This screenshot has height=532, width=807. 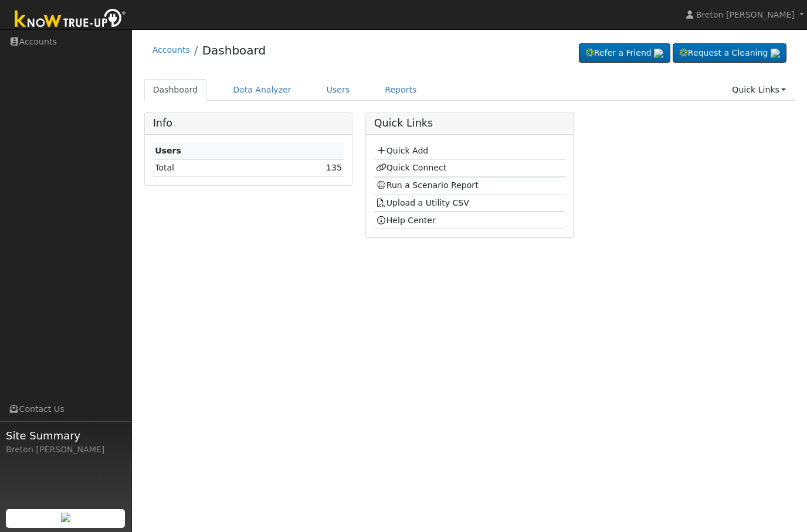 What do you see at coordinates (168, 151) in the screenshot?
I see `strong: Users` at bounding box center [168, 151].